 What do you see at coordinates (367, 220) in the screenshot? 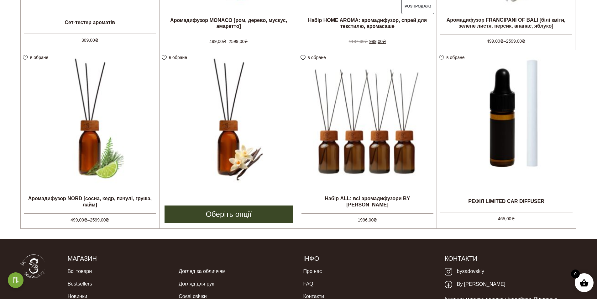
I see `bdi: 1996,00` at bounding box center [367, 220].